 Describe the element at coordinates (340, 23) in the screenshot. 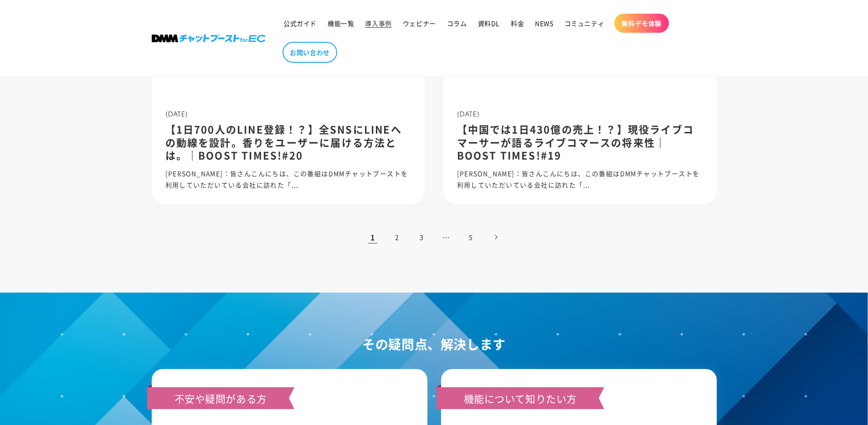

I see `span: 機能一覧` at that location.